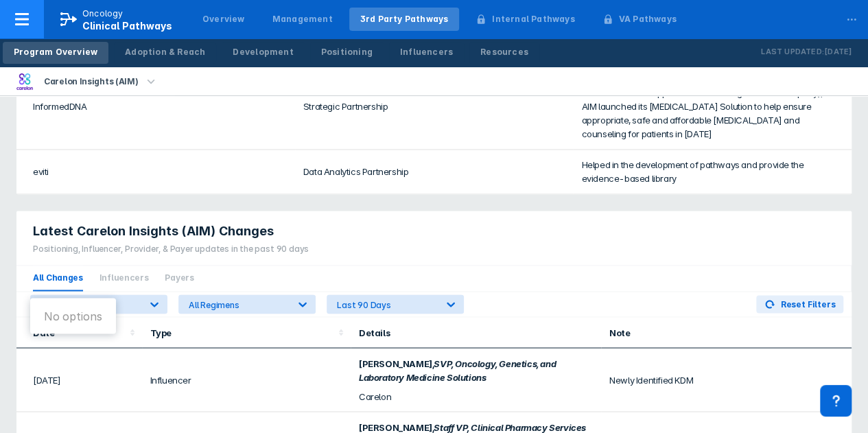  I want to click on a: Resources, so click(504, 53).